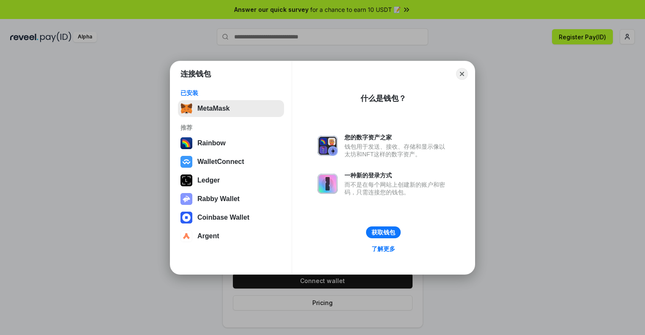  Describe the element at coordinates (383, 98) in the screenshot. I see `div: 什么是钱包？` at that location.